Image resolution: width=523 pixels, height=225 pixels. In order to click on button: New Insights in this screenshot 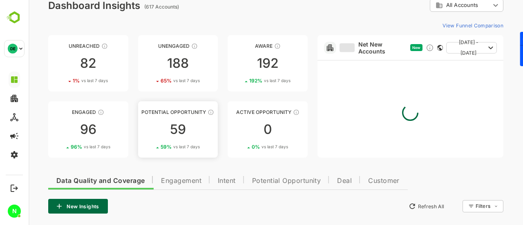, I will do `click(49, 206)`.